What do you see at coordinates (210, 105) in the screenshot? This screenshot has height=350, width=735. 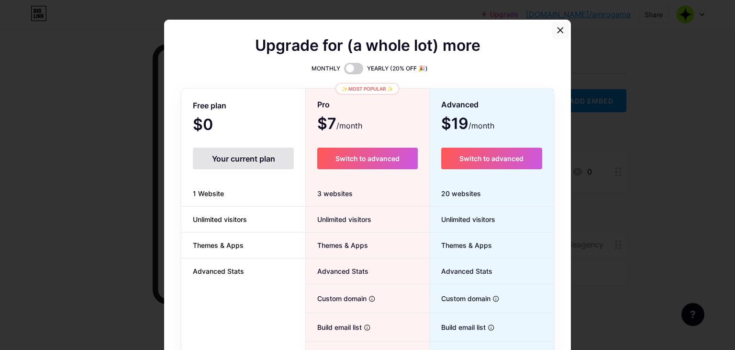 I see `span: Free plan` at bounding box center [210, 105].